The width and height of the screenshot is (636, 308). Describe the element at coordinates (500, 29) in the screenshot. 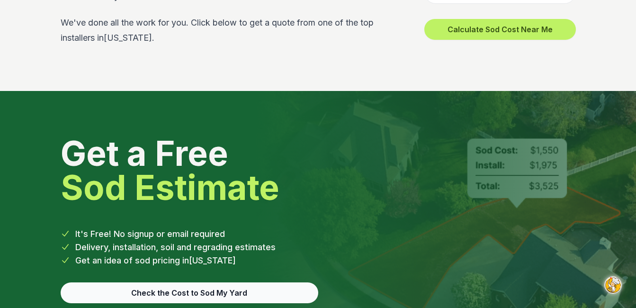

I see `button: Calculate Sod Cost Near Me` at that location.